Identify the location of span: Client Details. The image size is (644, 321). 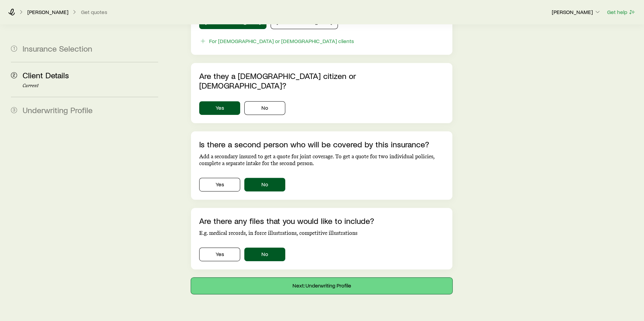
(46, 75).